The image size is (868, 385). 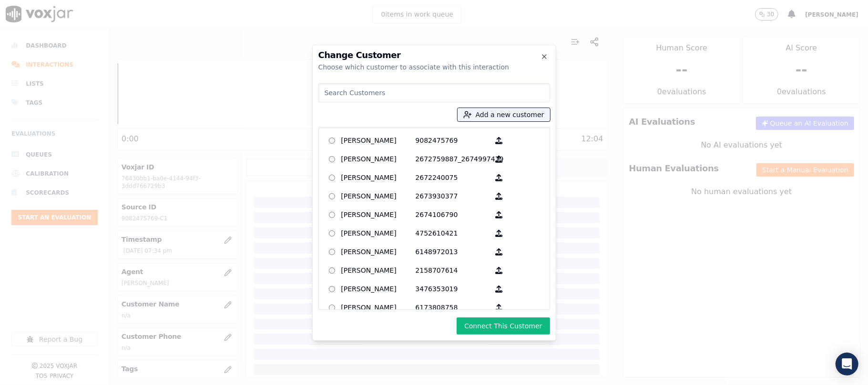 I want to click on h2: Change Customer, so click(x=434, y=55).